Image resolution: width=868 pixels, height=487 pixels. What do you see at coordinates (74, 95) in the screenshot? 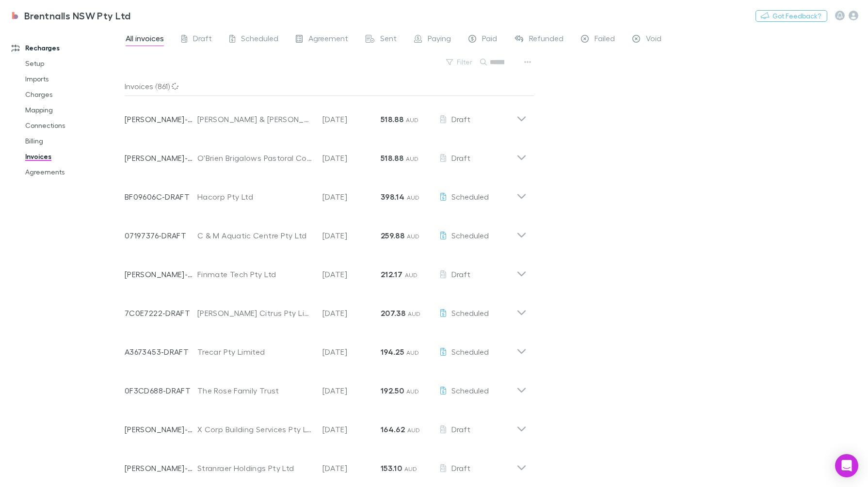
I see `a: Charges` at bounding box center [74, 95].